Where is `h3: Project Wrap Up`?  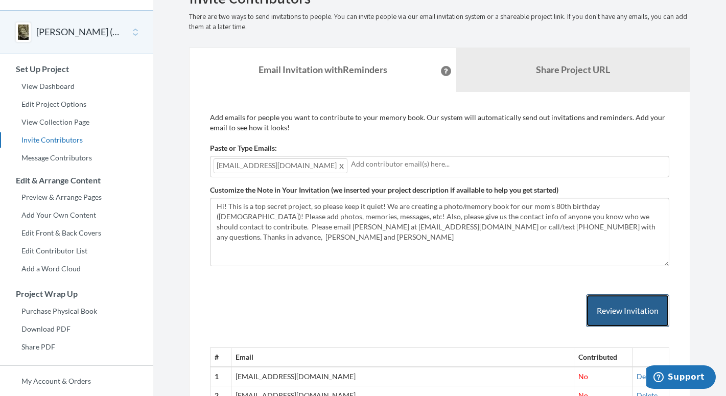
h3: Project Wrap Up is located at coordinates (77, 294).